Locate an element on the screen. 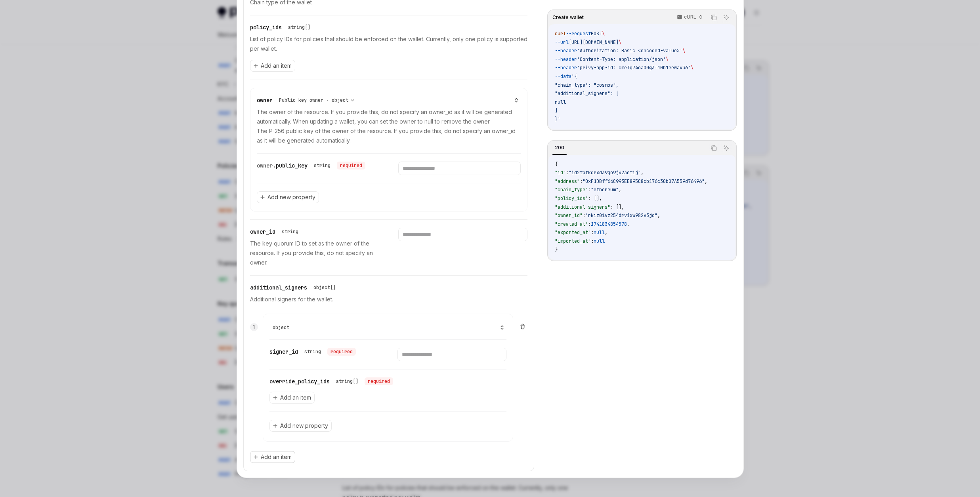  span: Create wallet is located at coordinates (568, 18).